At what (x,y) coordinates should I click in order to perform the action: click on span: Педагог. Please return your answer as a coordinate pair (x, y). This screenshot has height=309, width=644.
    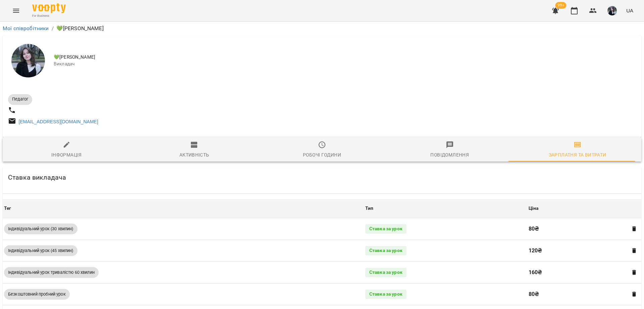
    Looking at the image, I should click on (20, 99).